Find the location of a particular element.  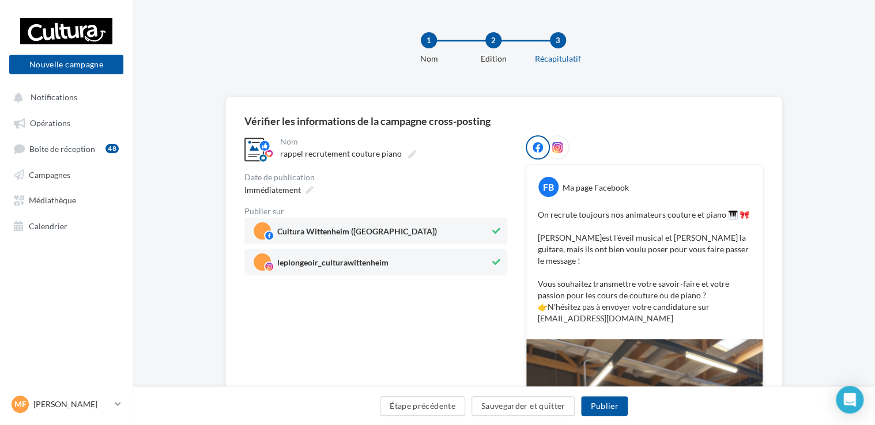

a: Campagnes is located at coordinates (66, 174).